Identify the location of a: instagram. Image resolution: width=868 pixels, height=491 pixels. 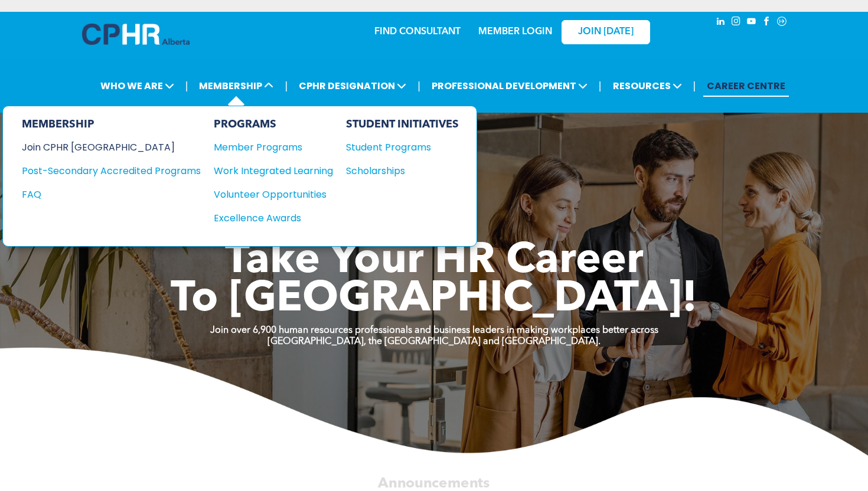
(736, 22).